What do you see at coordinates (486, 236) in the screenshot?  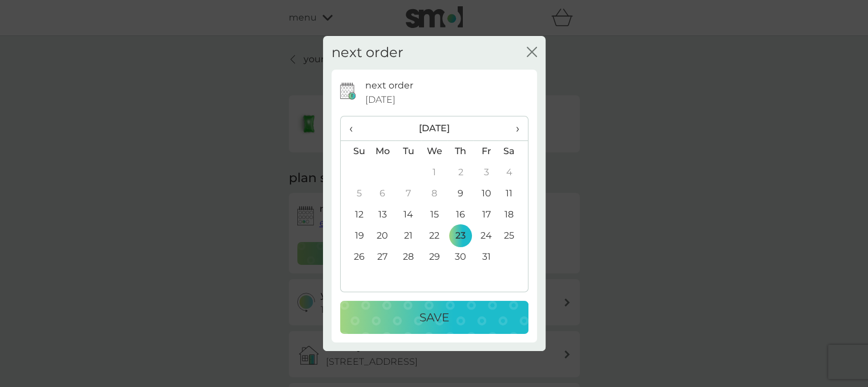 I see `td: 24` at bounding box center [486, 236].